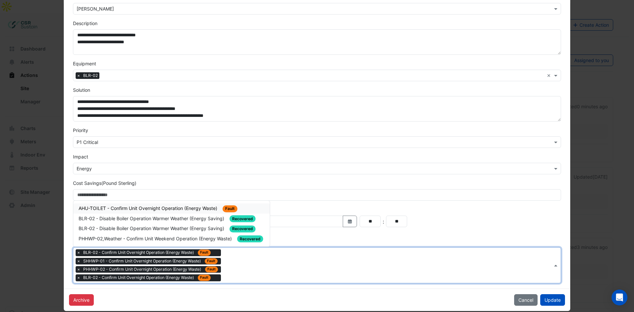 This screenshot has height=312, width=634. Describe the element at coordinates (552, 300) in the screenshot. I see `button: Update` at that location.